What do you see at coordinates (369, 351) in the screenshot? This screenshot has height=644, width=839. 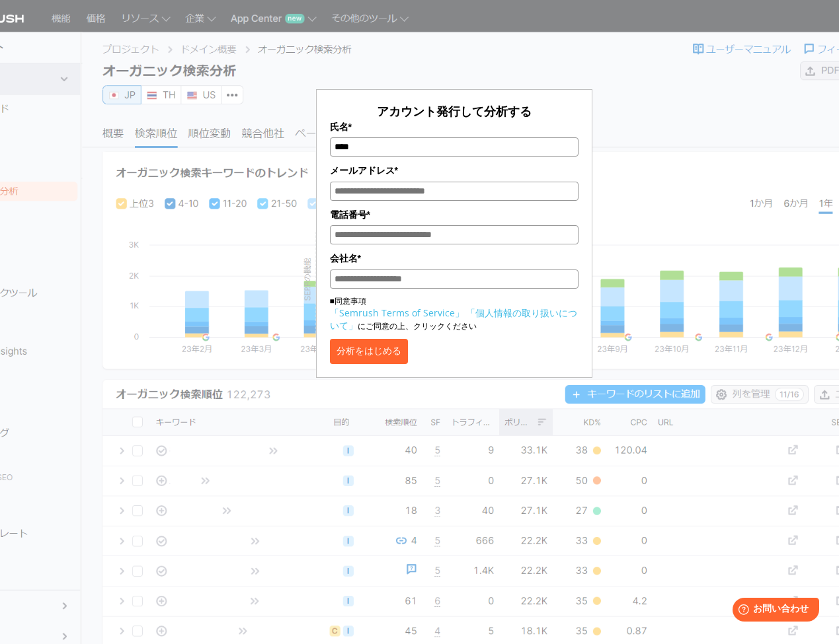 I see `button: 分析をはじめる` at bounding box center [369, 351].